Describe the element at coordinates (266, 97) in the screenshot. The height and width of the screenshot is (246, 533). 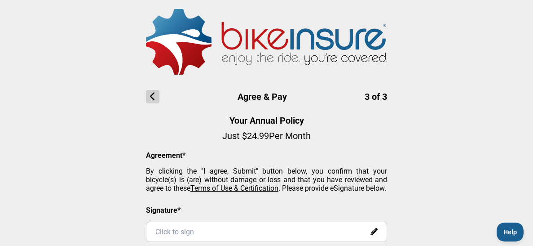
I see `h1: Agree & Pay` at that location.